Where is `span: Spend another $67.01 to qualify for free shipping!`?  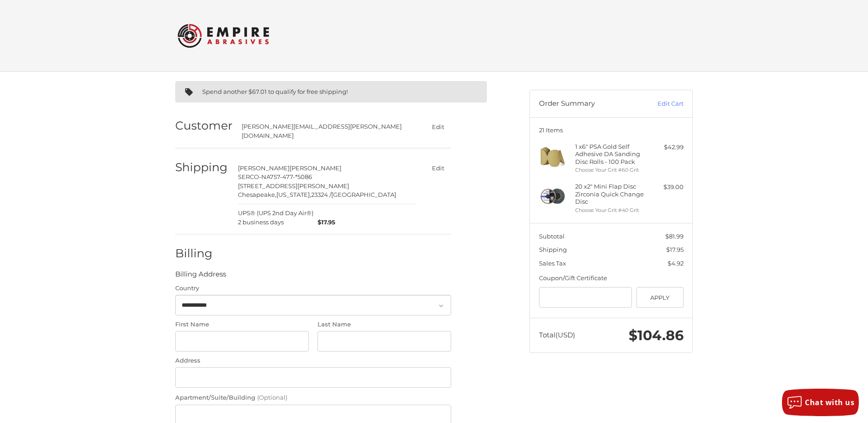 span: Spend another $67.01 to qualify for free shipping! is located at coordinates (275, 91).